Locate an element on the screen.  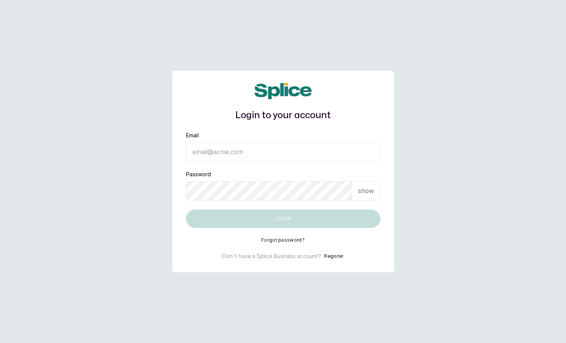
button: Register is located at coordinates (334, 256).